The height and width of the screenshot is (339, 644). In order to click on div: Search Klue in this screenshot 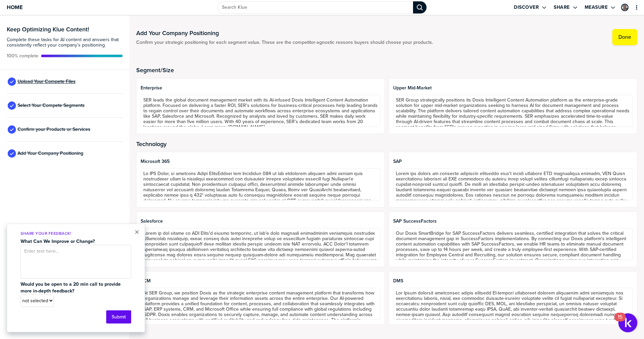, I will do `click(420, 8)`.